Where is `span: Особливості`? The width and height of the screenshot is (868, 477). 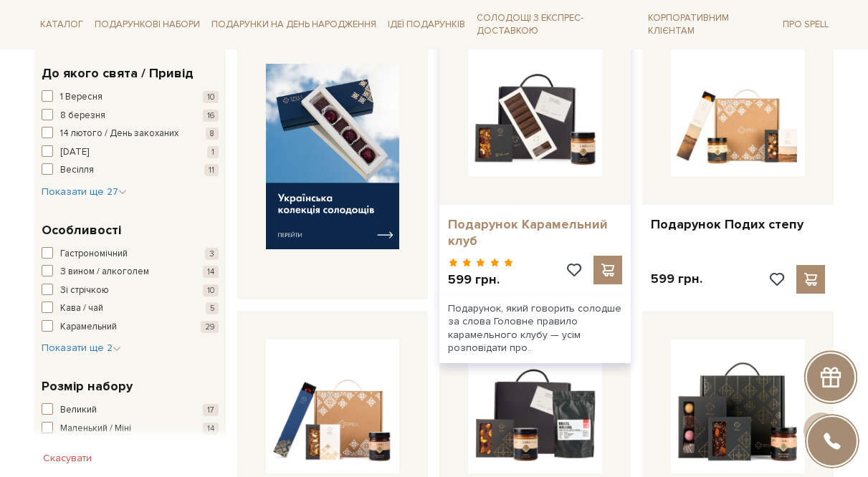
span: Особливості is located at coordinates (81, 230).